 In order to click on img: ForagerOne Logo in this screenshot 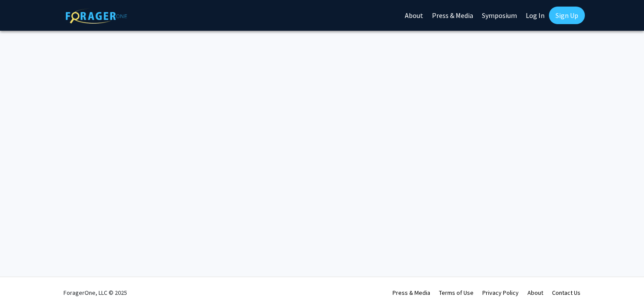, I will do `click(97, 16)`.